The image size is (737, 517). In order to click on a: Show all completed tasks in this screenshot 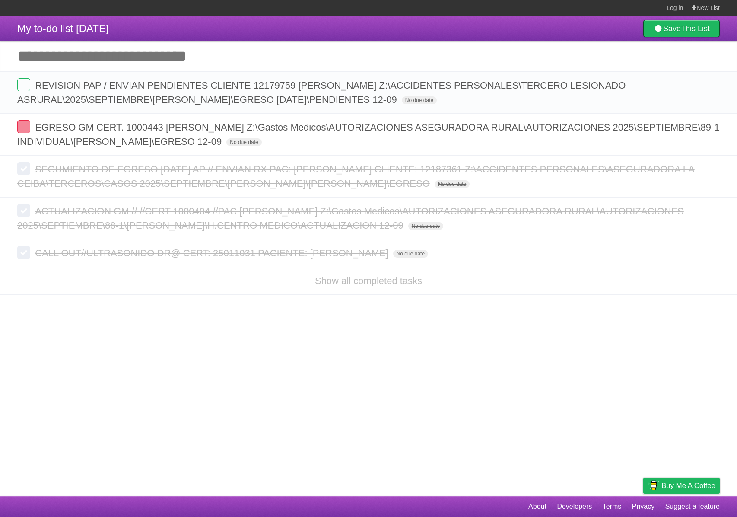, I will do `click(369, 280)`.